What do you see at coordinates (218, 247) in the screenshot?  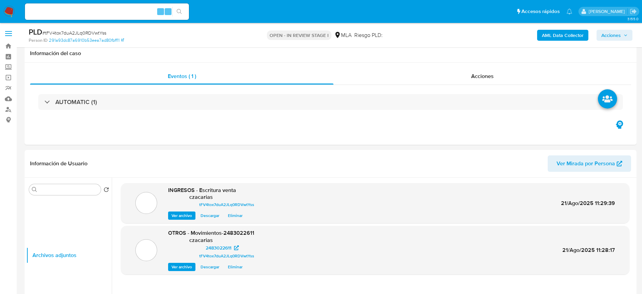 I see `span: 2483022611` at bounding box center [218, 247].